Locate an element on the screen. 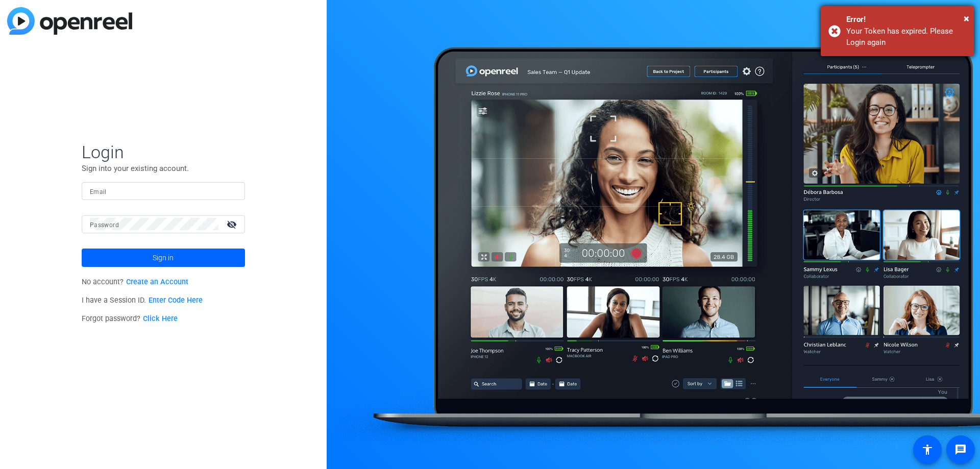 This screenshot has width=980, height=469. mat-icon: accessibility is located at coordinates (927, 450).